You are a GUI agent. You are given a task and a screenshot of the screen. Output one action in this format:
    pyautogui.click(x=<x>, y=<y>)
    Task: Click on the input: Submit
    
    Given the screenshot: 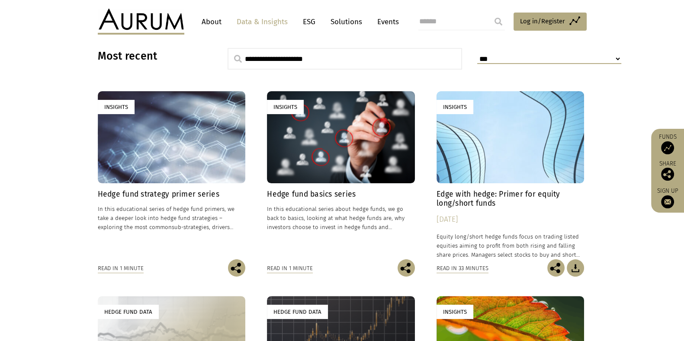 What is the action you would take?
    pyautogui.click(x=499, y=22)
    